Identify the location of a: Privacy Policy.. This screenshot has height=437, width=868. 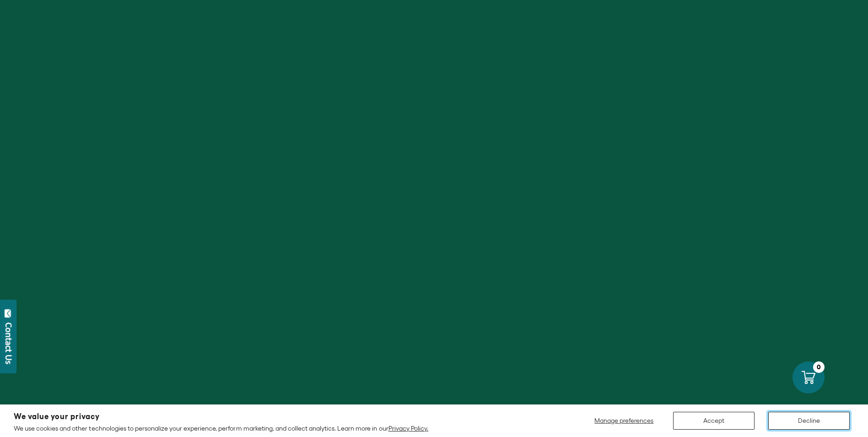
(408, 428).